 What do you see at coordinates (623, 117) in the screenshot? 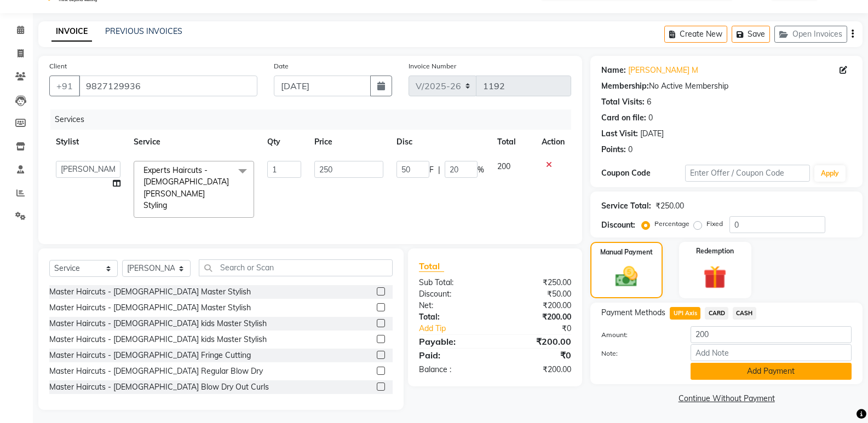
I see `div: Card on file:` at bounding box center [623, 117].